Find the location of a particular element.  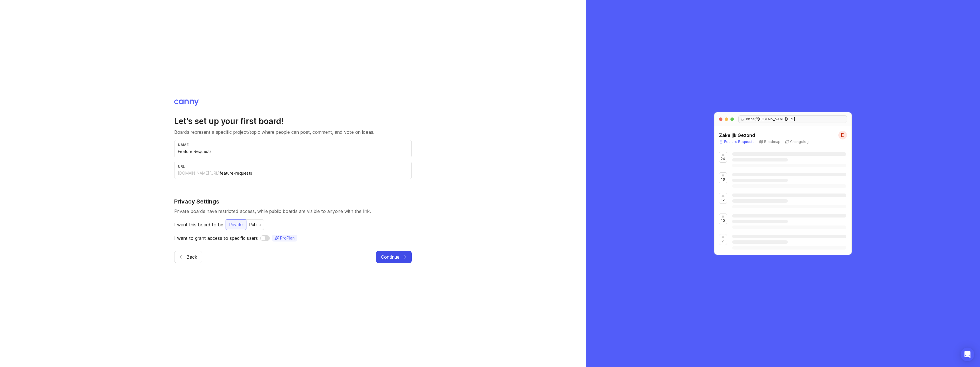

p: I want this board to be is located at coordinates (199, 225).